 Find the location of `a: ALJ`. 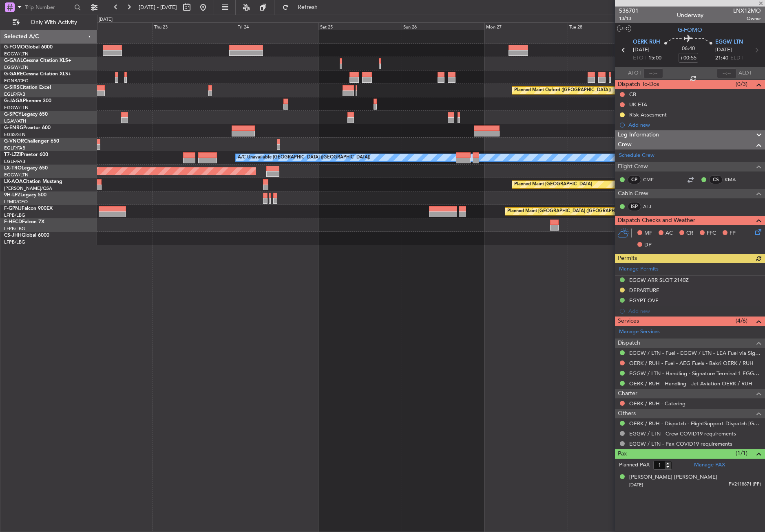

a: ALJ is located at coordinates (652, 207).